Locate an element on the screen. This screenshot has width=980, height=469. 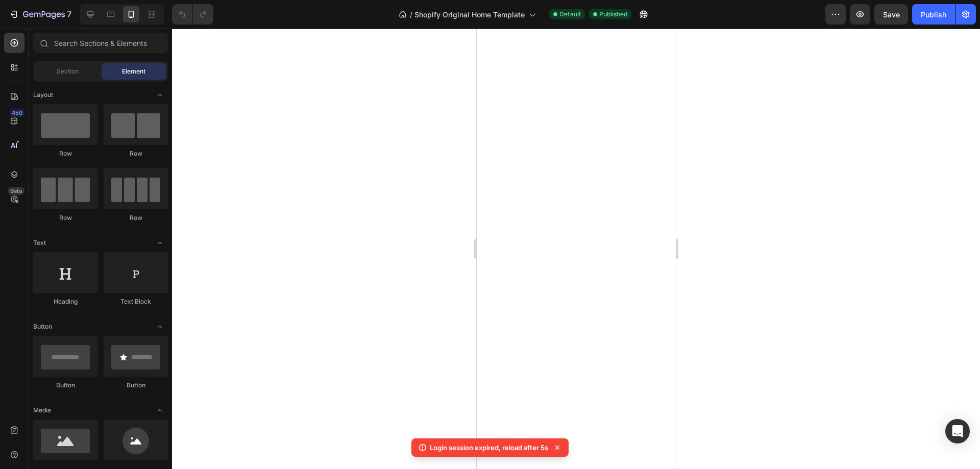
div: Text Block is located at coordinates (136, 301).